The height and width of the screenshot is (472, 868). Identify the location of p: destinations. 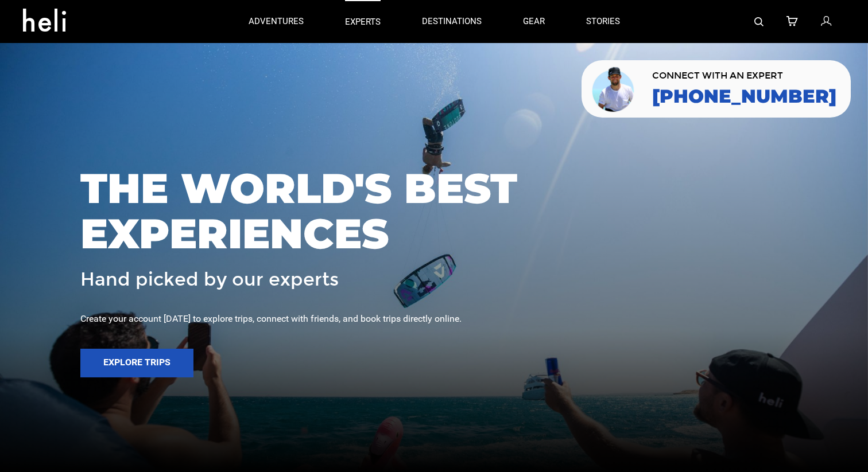
(452, 22).